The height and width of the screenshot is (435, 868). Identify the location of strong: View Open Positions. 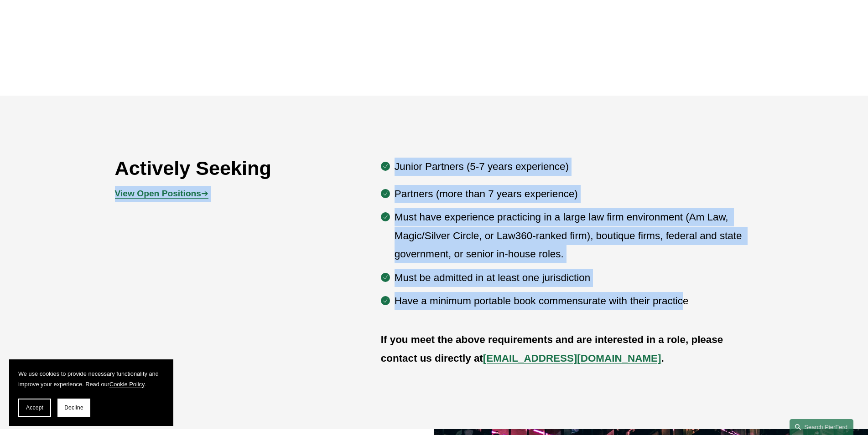
(158, 193).